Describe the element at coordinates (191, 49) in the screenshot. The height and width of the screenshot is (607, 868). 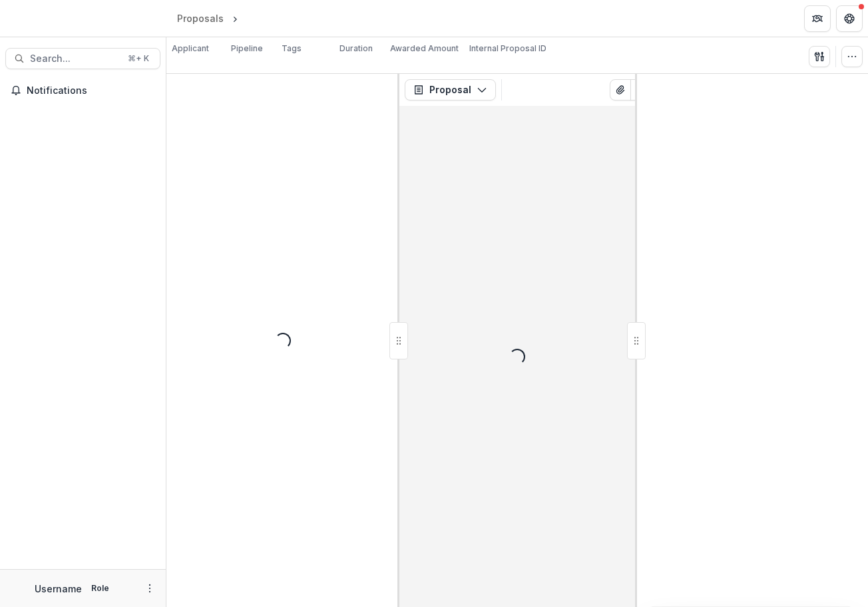
I see `p: Applicant` at that location.